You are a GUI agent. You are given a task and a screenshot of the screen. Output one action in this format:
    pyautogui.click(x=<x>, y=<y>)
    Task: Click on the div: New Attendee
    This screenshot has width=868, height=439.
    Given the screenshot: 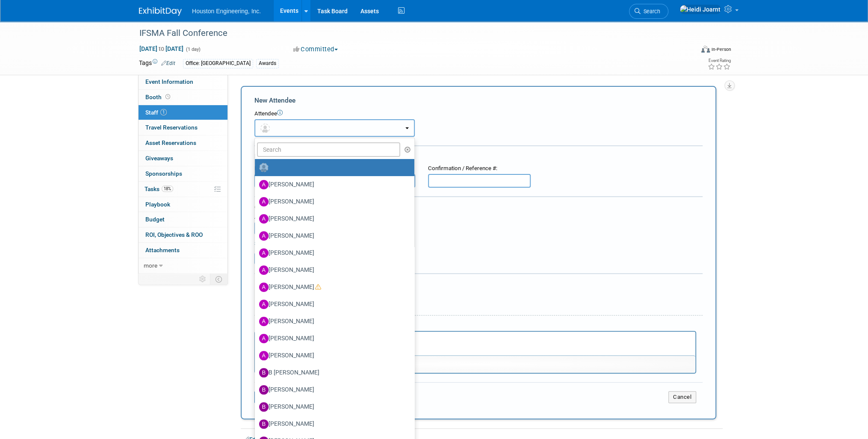 What is the action you would take?
    pyautogui.click(x=478, y=100)
    